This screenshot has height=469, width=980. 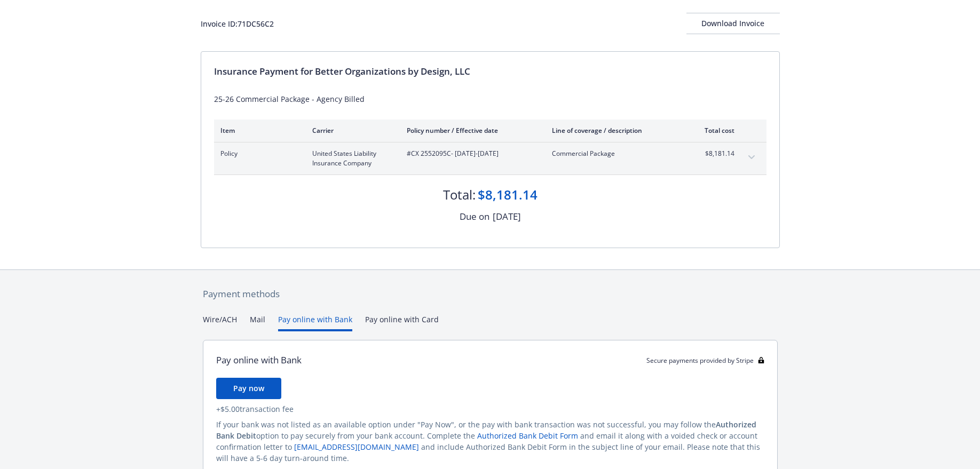 I want to click on div: Invoice ID: 71DC56C2, so click(x=237, y=24).